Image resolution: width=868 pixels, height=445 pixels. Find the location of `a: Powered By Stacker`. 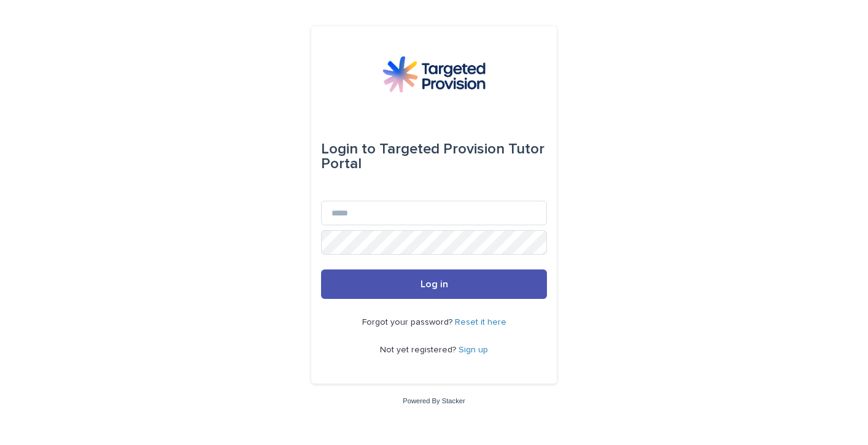

a: Powered By Stacker is located at coordinates (434, 400).